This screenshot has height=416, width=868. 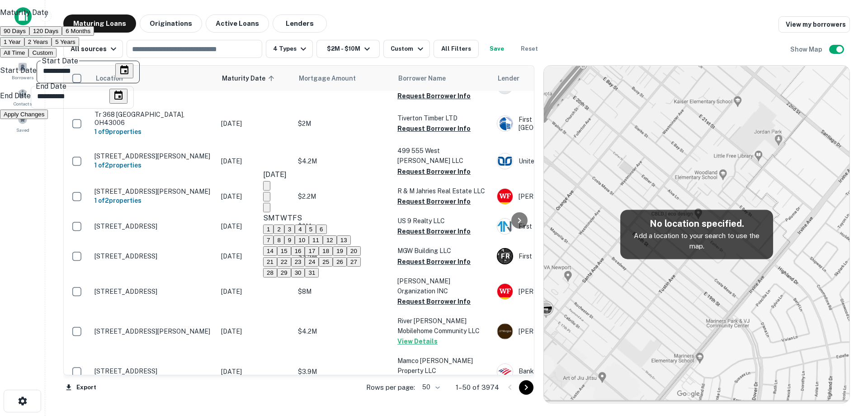 I want to click on button: Choose date, selected date is Feb 2, 2026, so click(x=118, y=96).